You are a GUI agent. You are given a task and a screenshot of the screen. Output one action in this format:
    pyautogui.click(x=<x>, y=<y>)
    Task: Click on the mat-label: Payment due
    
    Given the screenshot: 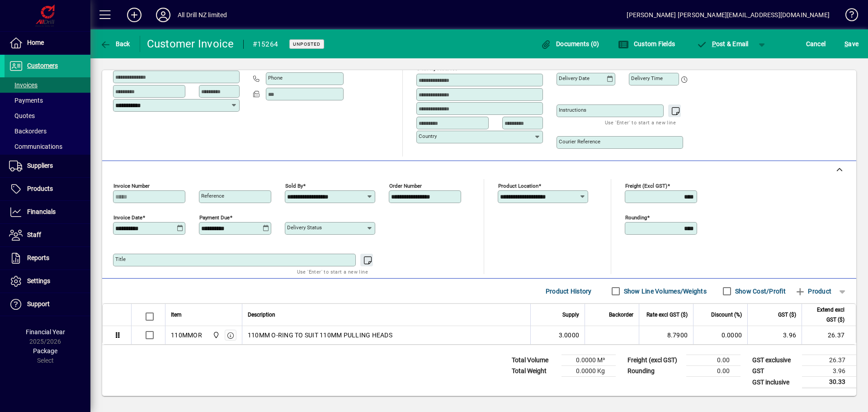 What is the action you would take?
    pyautogui.click(x=214, y=217)
    